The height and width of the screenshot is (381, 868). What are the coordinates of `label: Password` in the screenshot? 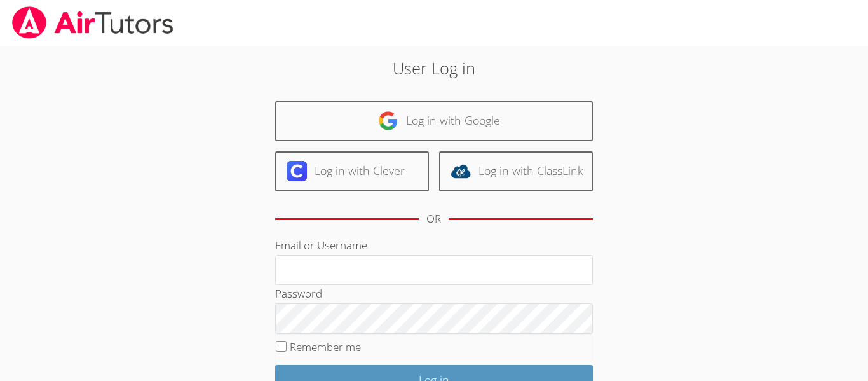 It's located at (299, 293).